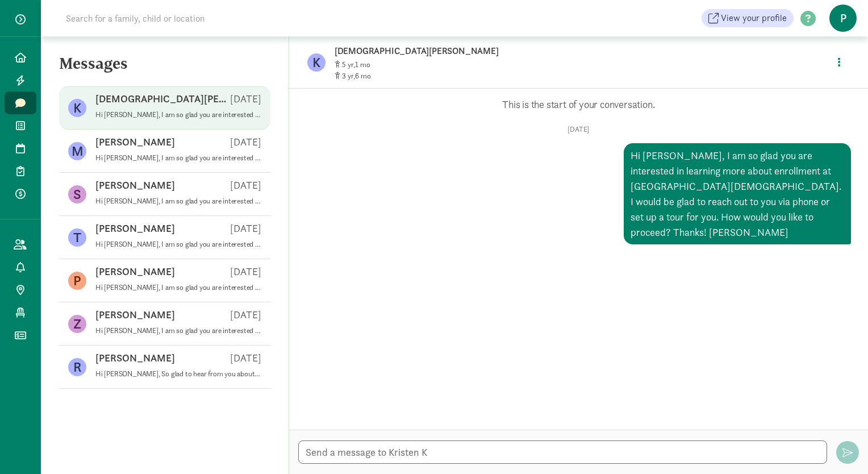 The height and width of the screenshot is (474, 868). I want to click on figure: S, so click(77, 195).